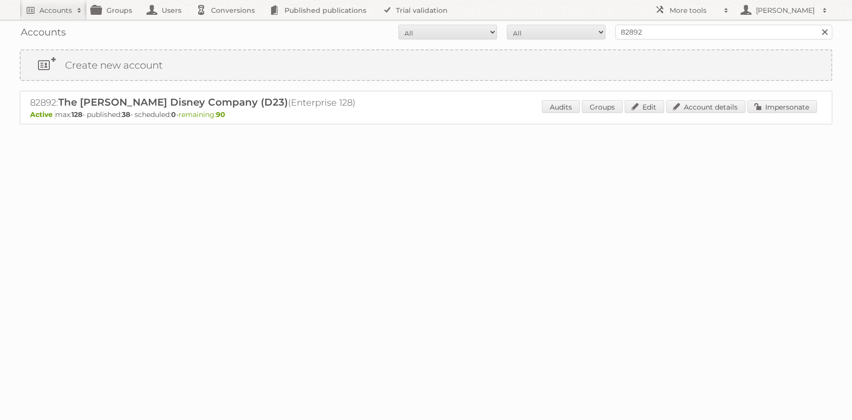  Describe the element at coordinates (221, 114) in the screenshot. I see `strong: 90` at that location.